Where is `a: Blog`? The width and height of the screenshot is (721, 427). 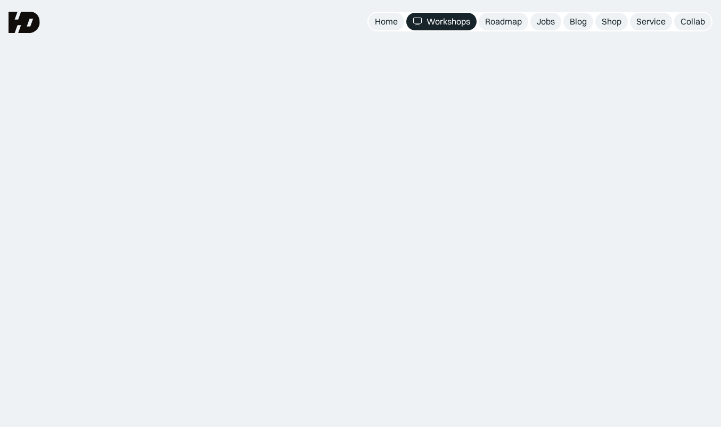 a: Blog is located at coordinates (579, 21).